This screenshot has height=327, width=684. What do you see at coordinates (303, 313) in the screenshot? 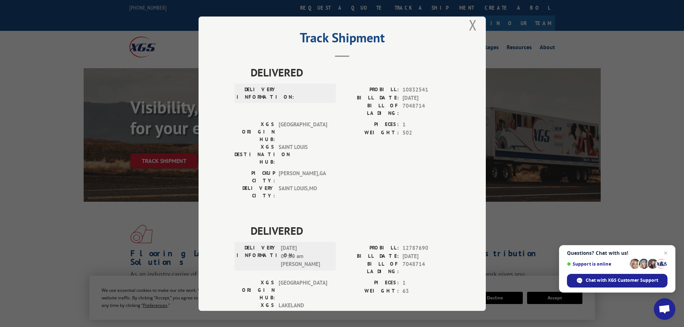
I see `span: LAKELAND` at bounding box center [303, 313].